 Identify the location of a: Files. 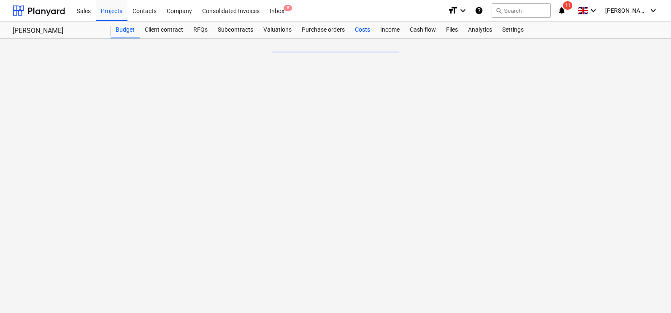
(452, 30).